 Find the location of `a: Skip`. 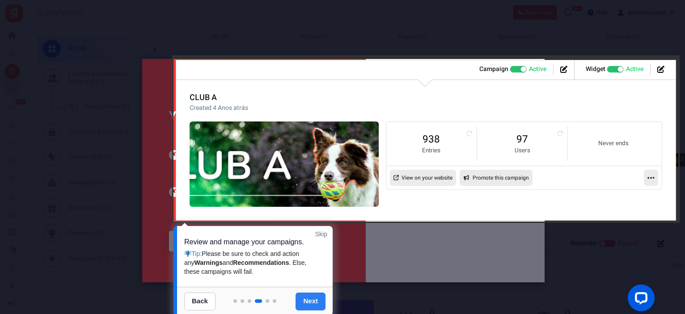

a: Skip is located at coordinates (321, 234).